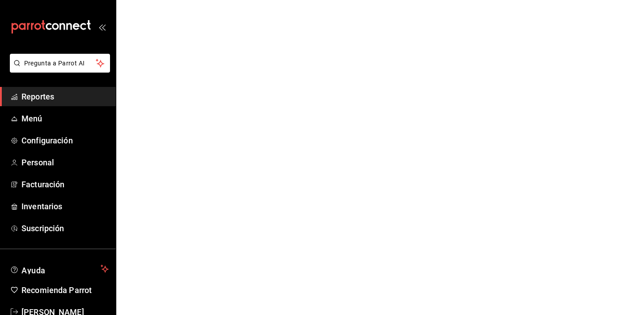 This screenshot has height=315, width=644. What do you see at coordinates (59, 268) in the screenshot?
I see `span: Ayuda` at bounding box center [59, 268].